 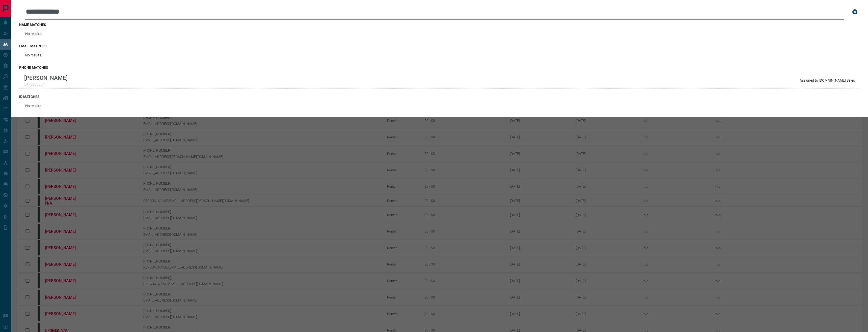 I want to click on h3: phone matches, so click(x=440, y=68).